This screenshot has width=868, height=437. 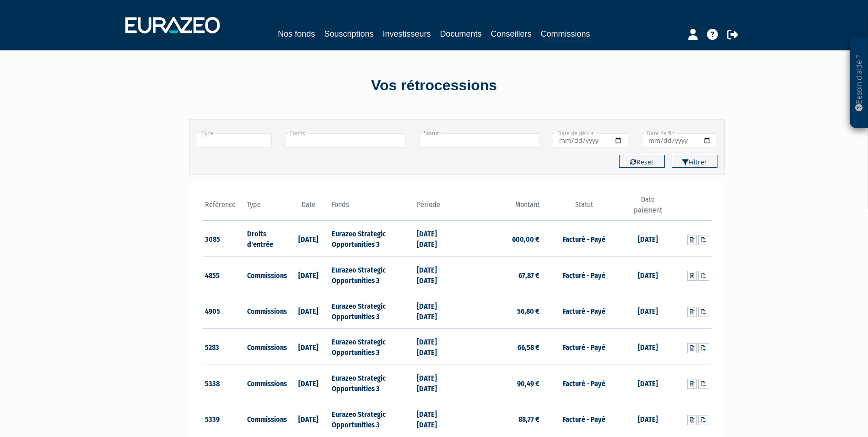 What do you see at coordinates (642, 161) in the screenshot?
I see `button: Reset` at bounding box center [642, 161].